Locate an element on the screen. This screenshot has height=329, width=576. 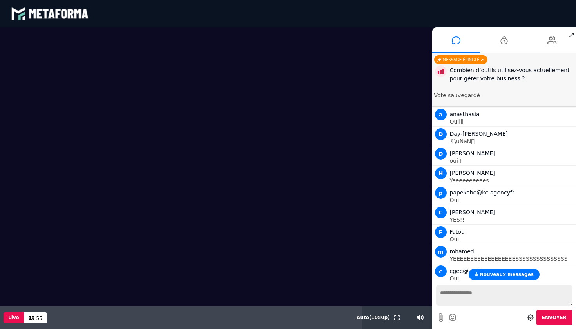
div: Combien d’outils utilisez-vous actuellement pour gérer votre business ? is located at coordinates (513, 75).